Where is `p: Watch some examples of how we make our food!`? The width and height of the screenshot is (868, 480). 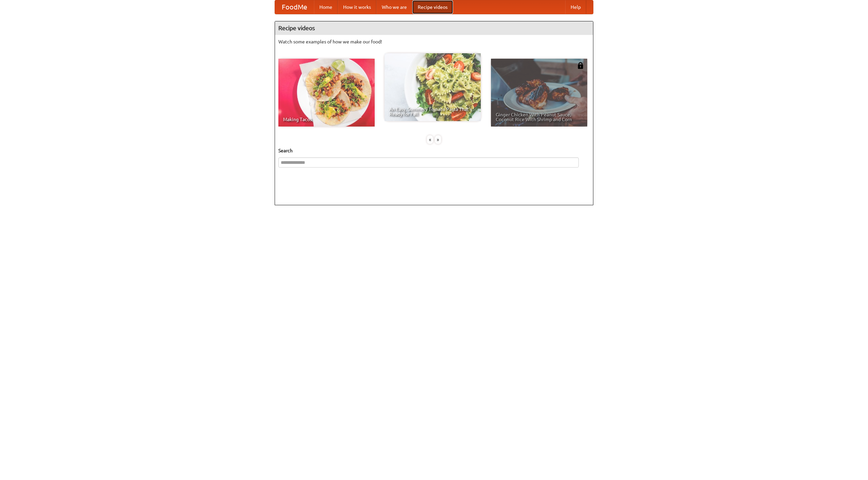
p: Watch some examples of how we make our food! is located at coordinates (434, 42).